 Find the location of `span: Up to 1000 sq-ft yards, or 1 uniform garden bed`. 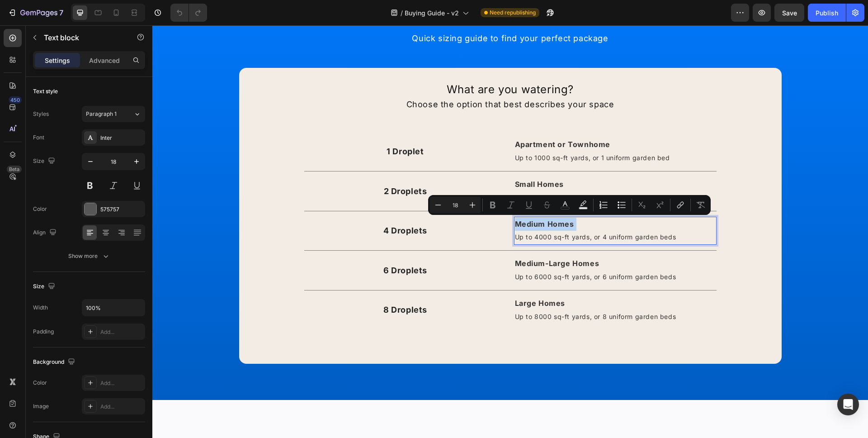

span: Up to 1000 sq-ft yards, or 1 uniform garden bed is located at coordinates (440, 132).